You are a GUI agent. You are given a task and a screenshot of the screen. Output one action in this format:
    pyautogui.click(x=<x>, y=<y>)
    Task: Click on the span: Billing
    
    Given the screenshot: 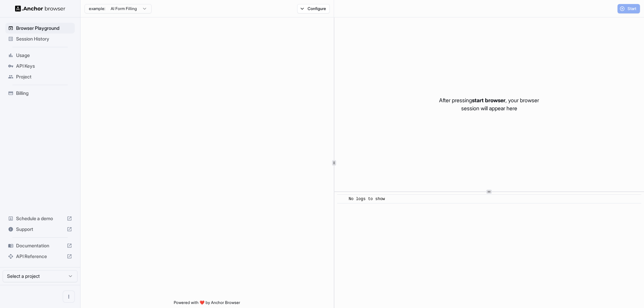 What is the action you would take?
    pyautogui.click(x=44, y=93)
    